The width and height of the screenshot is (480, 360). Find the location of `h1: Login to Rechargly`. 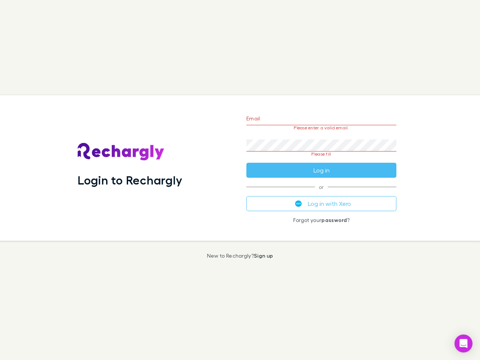

h1: Login to Rechargly is located at coordinates (130, 180).